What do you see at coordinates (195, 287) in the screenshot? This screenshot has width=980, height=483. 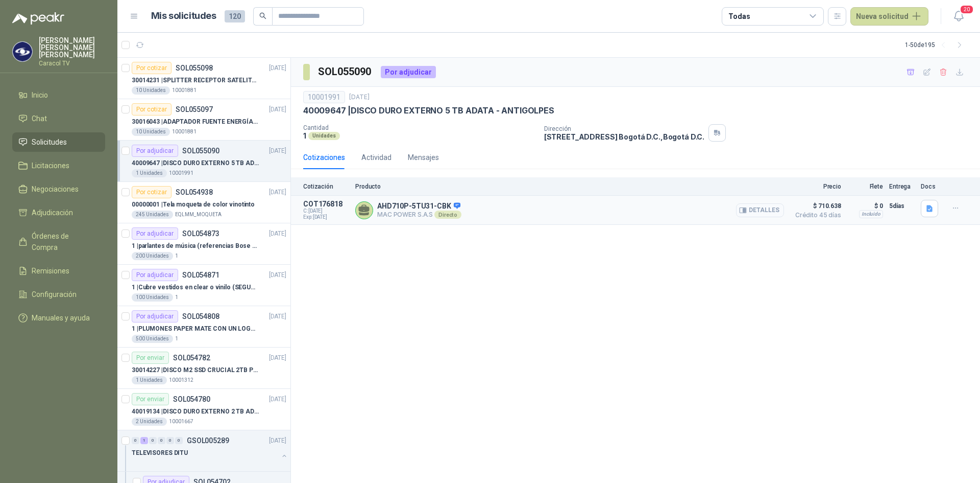 I see `p: 1 | Cubre vestidos en clear o vinilo (SEGUN ESPECIFICACIONES DEL ADJUNTO)` at bounding box center [195, 287].